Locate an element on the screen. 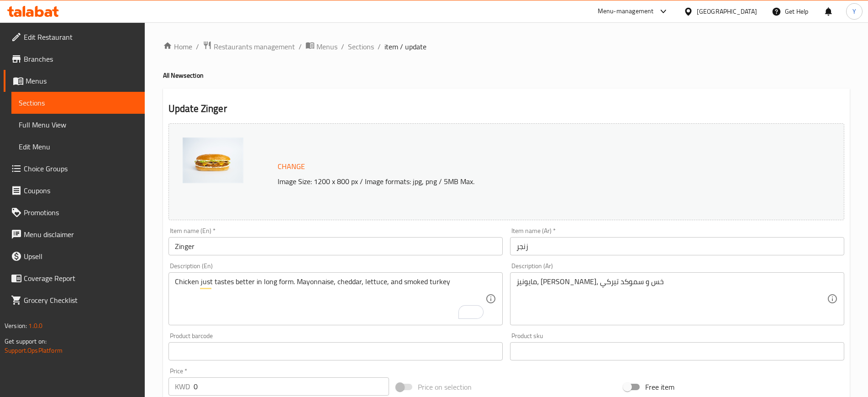  img: mmw_638898912352306698 is located at coordinates (213, 161).